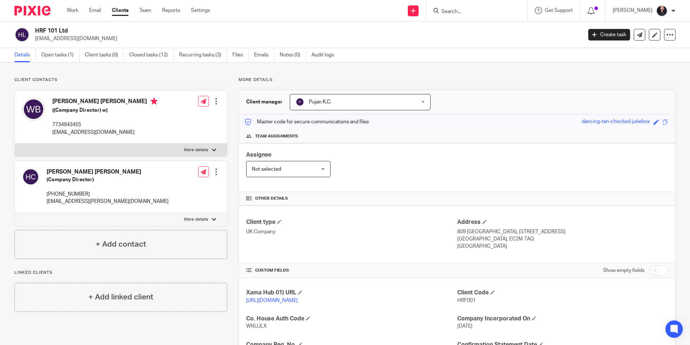 The image size is (690, 345). What do you see at coordinates (624, 270) in the screenshot?
I see `label: Show empty fields` at bounding box center [624, 270].